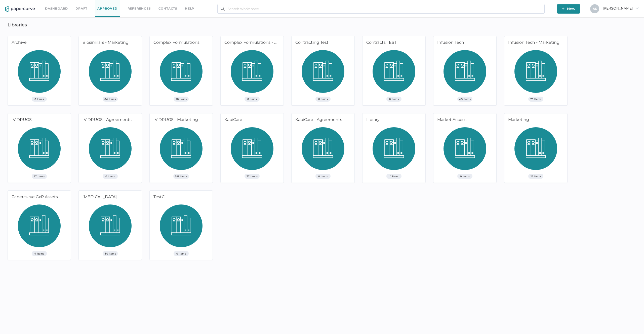  Describe the element at coordinates (322, 43) in the screenshot. I see `div: Contracting Test` at that location.